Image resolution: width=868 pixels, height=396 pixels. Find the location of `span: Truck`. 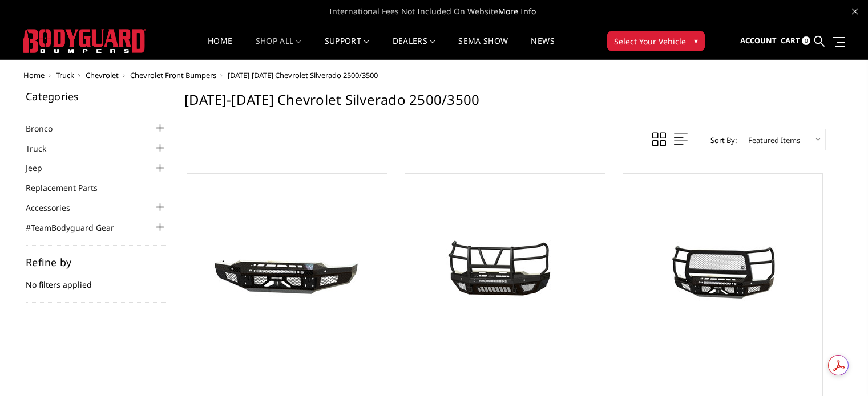

span: Truck is located at coordinates (65, 75).